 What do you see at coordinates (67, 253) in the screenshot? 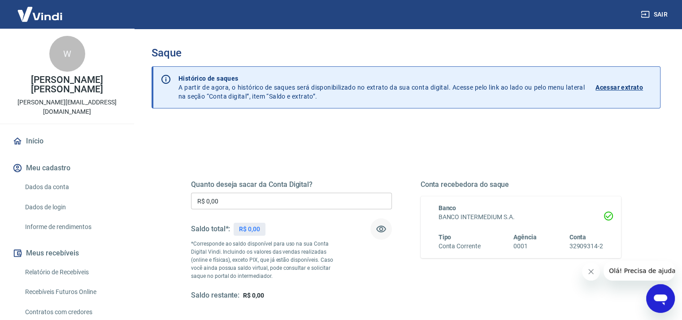
I see `button: Meus recebíveis` at bounding box center [67, 253].